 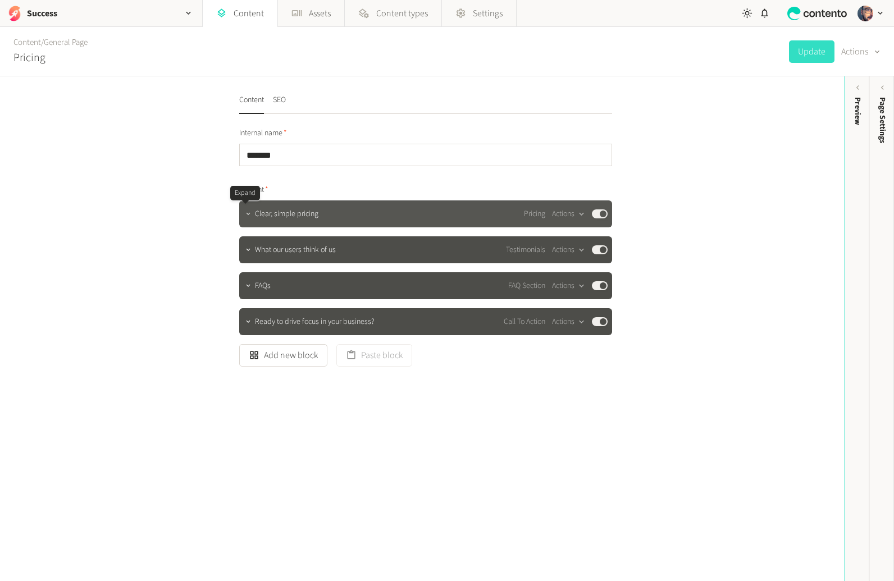 I want to click on button: SEO, so click(x=279, y=104).